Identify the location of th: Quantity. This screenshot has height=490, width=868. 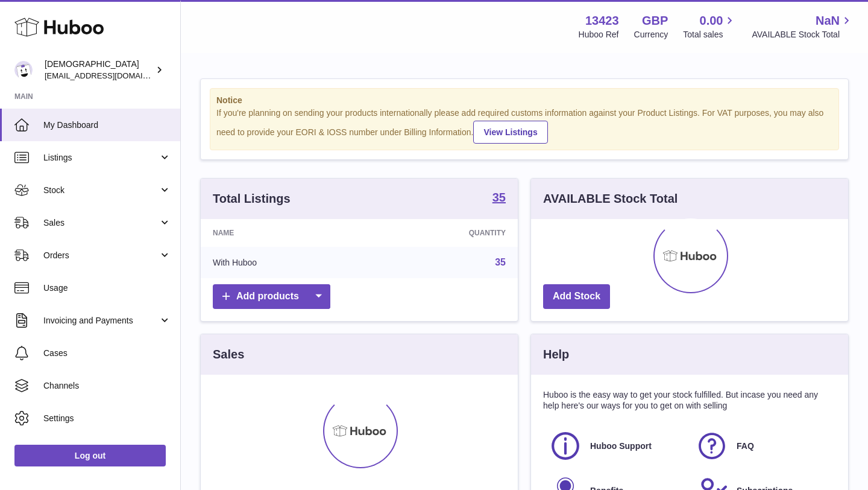
(442, 233).